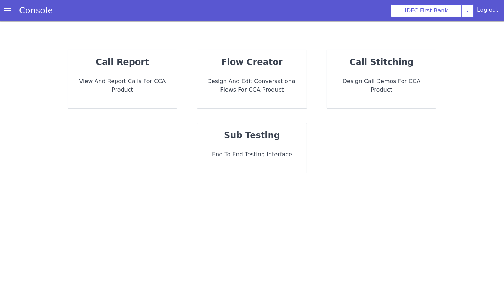  What do you see at coordinates (123, 85) in the screenshot?
I see `p: View and report calls for CCA Product` at bounding box center [123, 85].